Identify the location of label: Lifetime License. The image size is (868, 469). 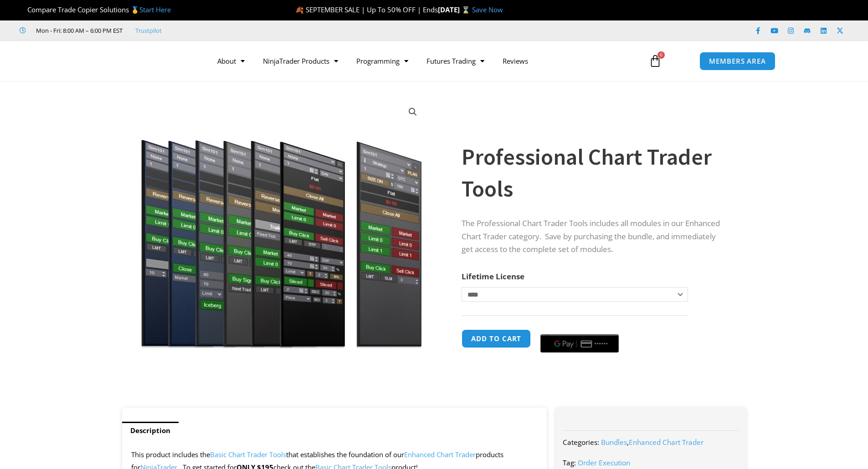
(493, 276).